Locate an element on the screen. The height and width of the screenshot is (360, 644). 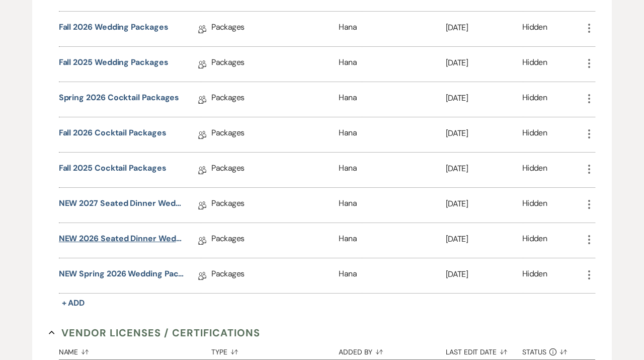
button: Type is located at coordinates (275, 350).